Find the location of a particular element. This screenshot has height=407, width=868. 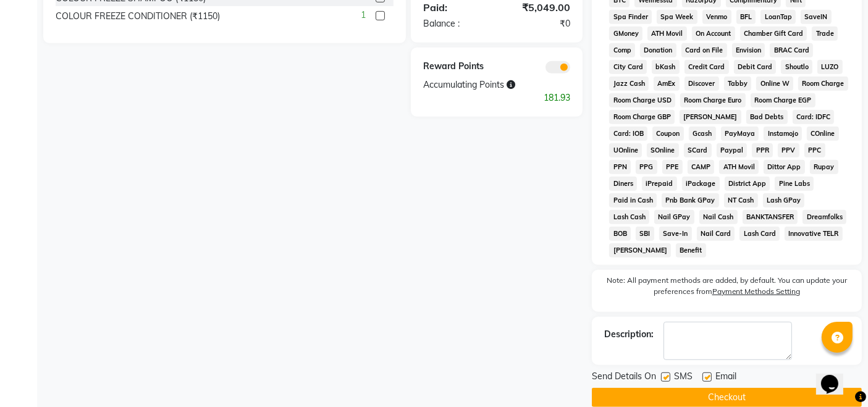

span: PPR is located at coordinates (762, 150).